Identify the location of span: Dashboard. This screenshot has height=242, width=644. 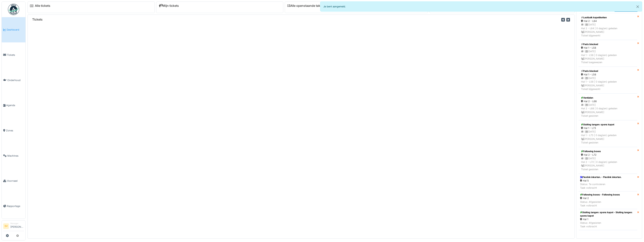
(15, 30).